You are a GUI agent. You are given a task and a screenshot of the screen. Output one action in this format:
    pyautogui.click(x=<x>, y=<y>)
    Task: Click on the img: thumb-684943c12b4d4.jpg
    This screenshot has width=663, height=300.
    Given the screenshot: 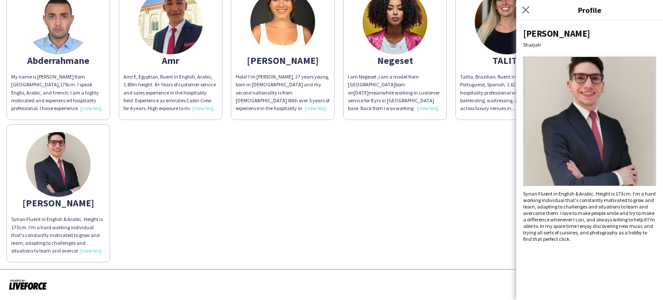 What is the action you would take?
    pyautogui.click(x=58, y=165)
    